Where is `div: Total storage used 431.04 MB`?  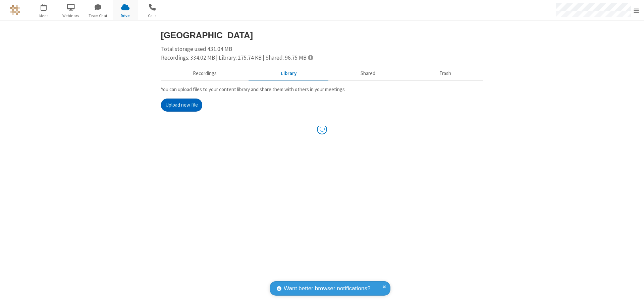 div: Total storage used 431.04 MB is located at coordinates (322, 53).